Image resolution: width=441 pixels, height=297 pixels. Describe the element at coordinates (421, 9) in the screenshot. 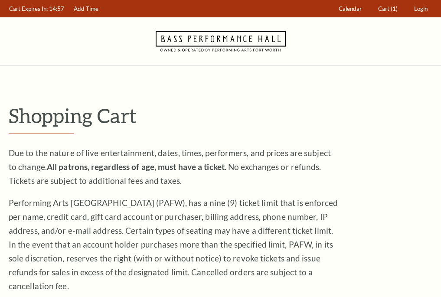

I see `span: Login` at that location.